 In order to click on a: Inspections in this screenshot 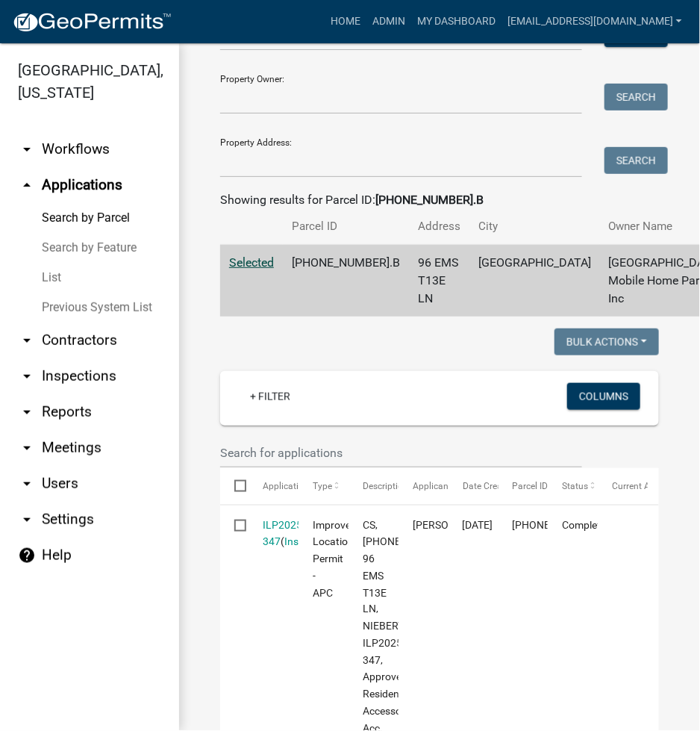, I will do `click(312, 541)`.